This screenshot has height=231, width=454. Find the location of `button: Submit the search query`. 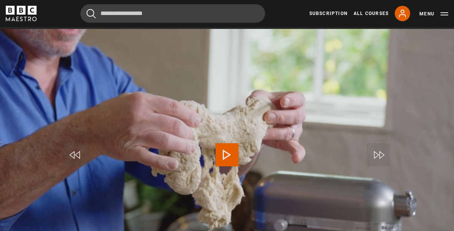

button: Submit the search query is located at coordinates (91, 13).